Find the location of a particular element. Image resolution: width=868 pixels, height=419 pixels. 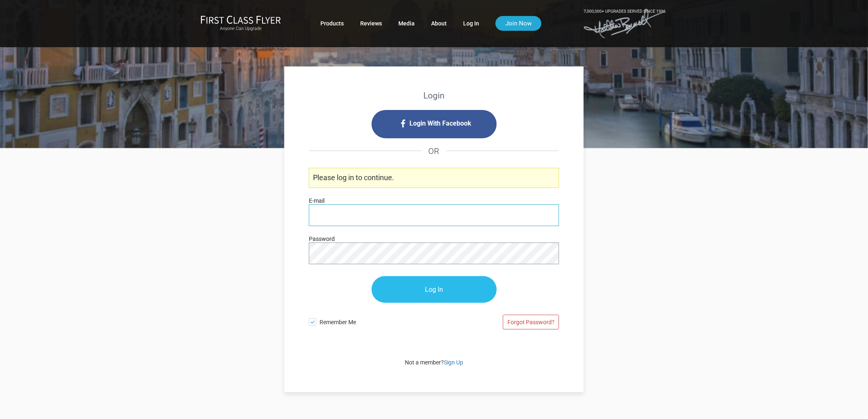

span: Login With Facebook is located at coordinates (441, 124).